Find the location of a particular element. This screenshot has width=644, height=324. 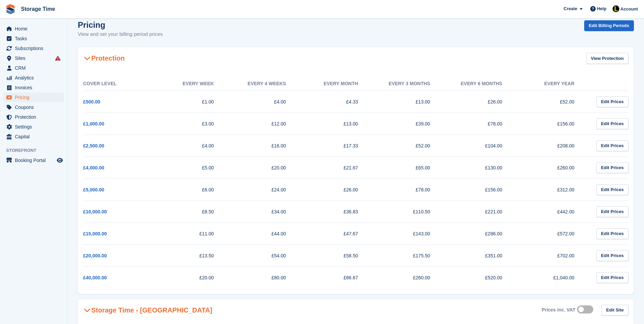

h1: Pricing is located at coordinates (120, 25).